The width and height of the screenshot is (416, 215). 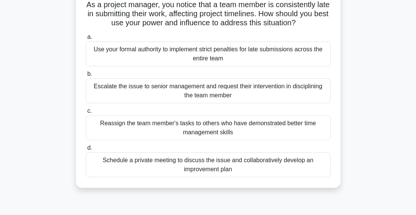 What do you see at coordinates (89, 74) in the screenshot?
I see `span: b.` at bounding box center [89, 74].